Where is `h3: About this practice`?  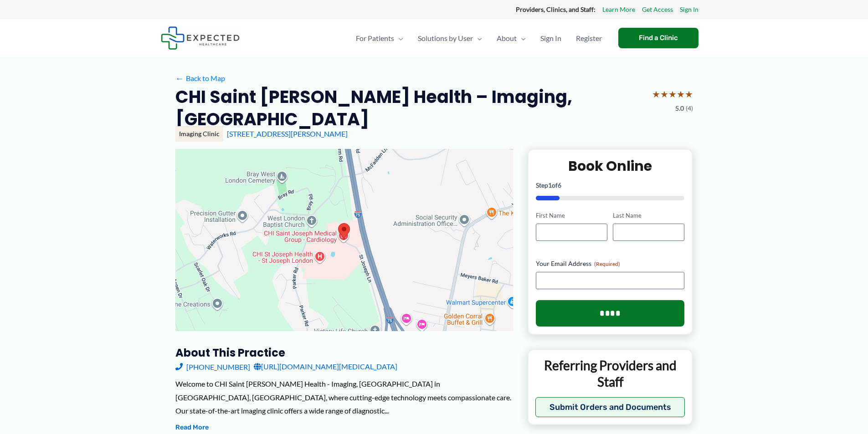 h3: About this practice is located at coordinates (344, 352).